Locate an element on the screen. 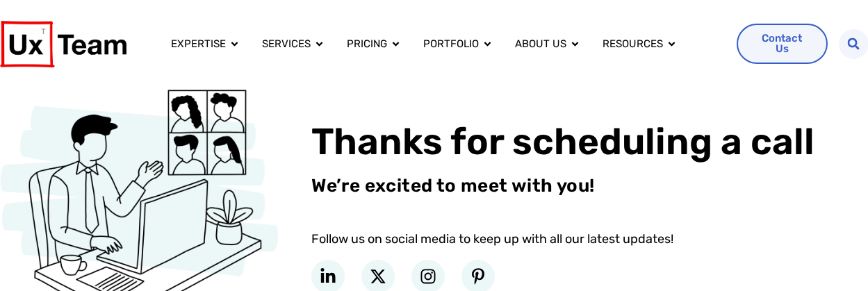 The height and width of the screenshot is (291, 868). span: Contact Us is located at coordinates (782, 44).